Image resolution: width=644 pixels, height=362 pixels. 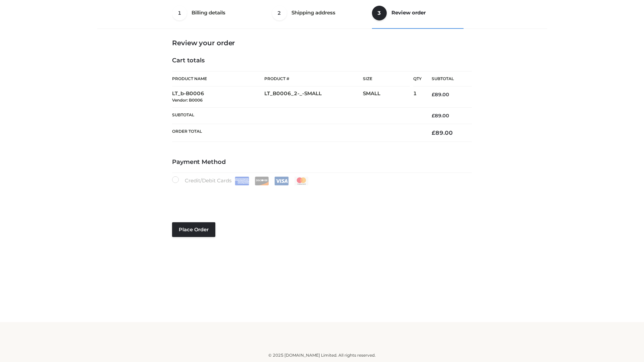 I want to click on h4: Cart totals, so click(x=322, y=60).